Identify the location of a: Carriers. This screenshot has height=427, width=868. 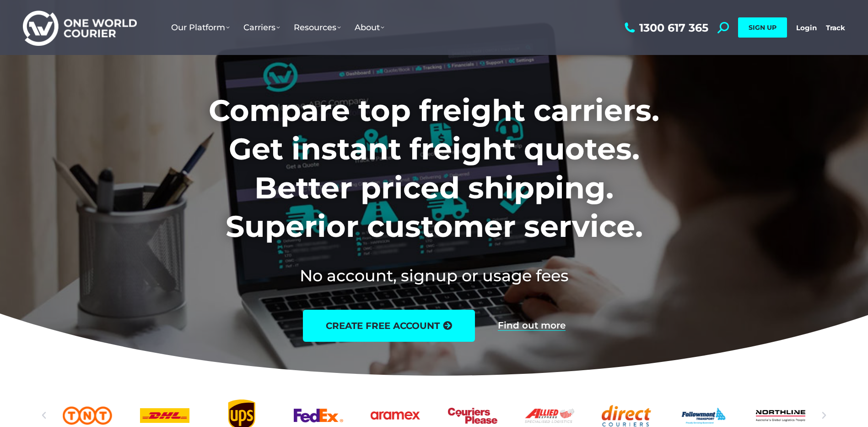
(262, 28).